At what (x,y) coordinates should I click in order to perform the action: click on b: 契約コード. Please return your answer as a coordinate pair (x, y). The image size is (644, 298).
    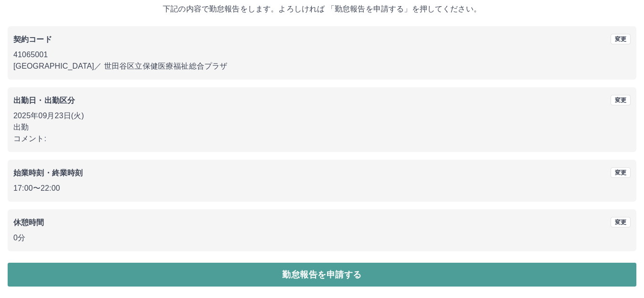
    Looking at the image, I should click on (32, 39).